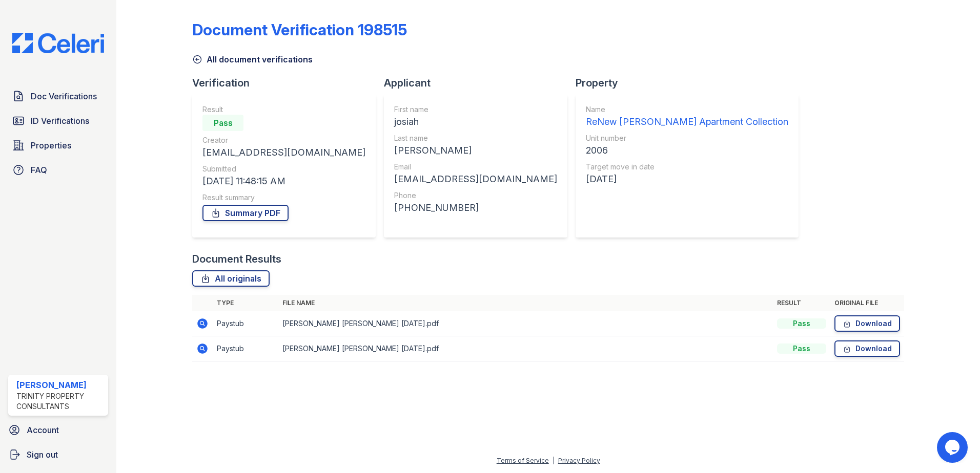 The image size is (980, 473). Describe the element at coordinates (51, 145) in the screenshot. I see `span: Properties` at that location.